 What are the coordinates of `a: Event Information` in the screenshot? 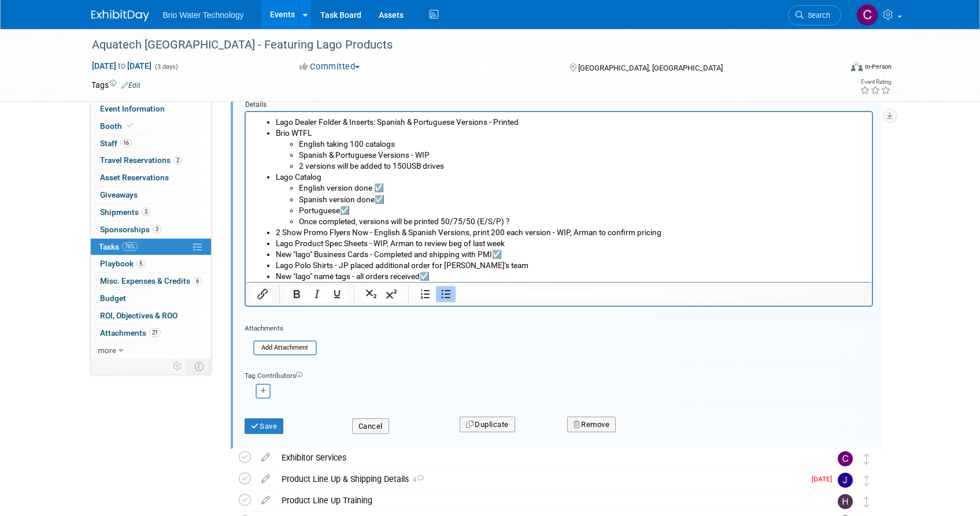 It's located at (151, 108).